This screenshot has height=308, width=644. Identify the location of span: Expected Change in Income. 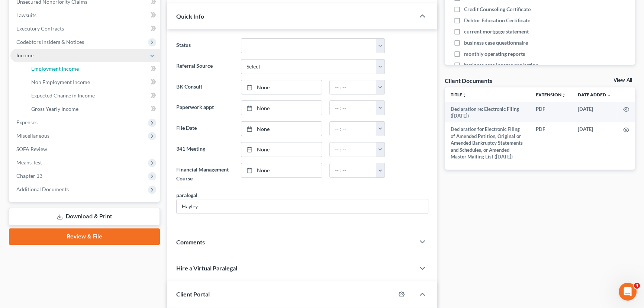
(63, 95).